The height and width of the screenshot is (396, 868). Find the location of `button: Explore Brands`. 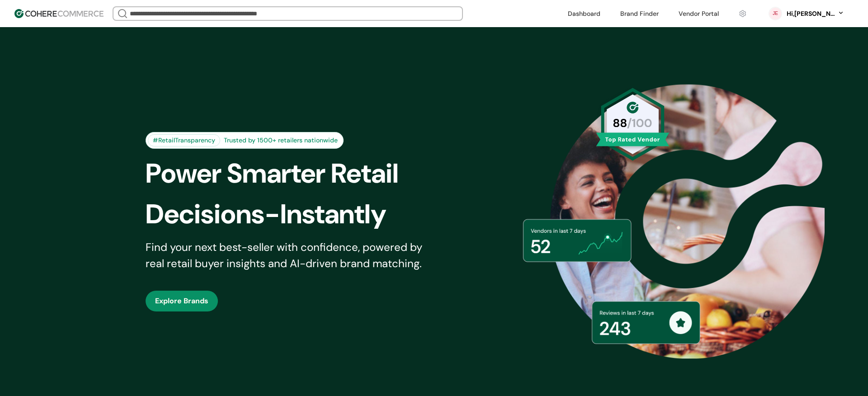

button: Explore Brands is located at coordinates (181, 301).